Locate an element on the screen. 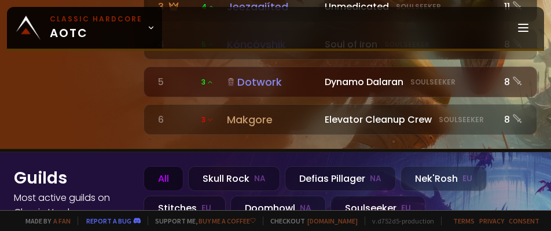  div: Dotwork is located at coordinates (273, 82).